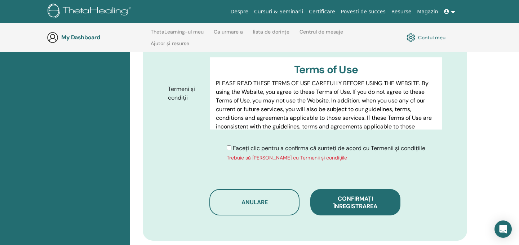  What do you see at coordinates (255, 202) in the screenshot?
I see `span: Anulare` at bounding box center [255, 202].